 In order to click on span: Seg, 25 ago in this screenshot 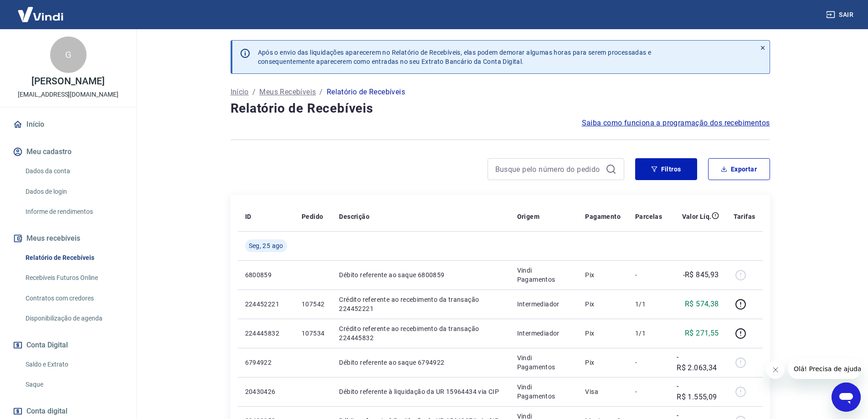, I will do `click(266, 246)`.